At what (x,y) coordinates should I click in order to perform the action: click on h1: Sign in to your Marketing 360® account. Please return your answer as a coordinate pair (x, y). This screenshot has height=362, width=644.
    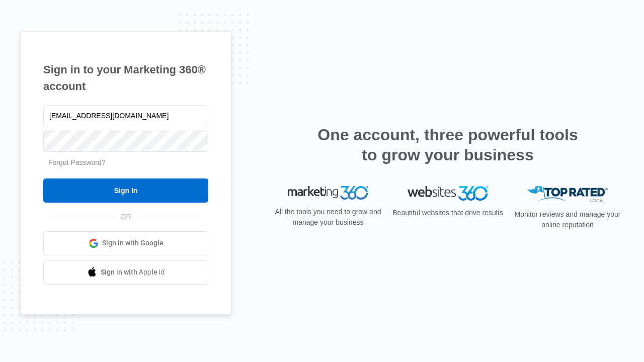
    Looking at the image, I should click on (126, 78).